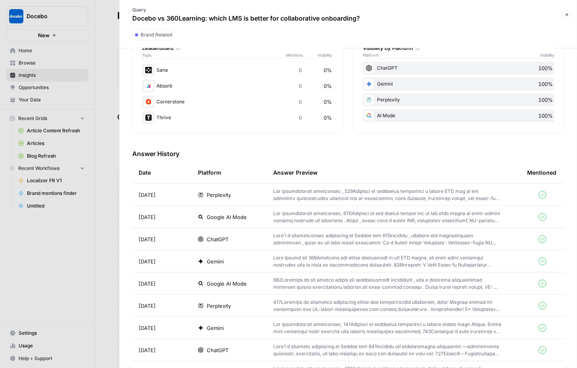  Describe the element at coordinates (459, 116) in the screenshot. I see `div: AI Mode` at that location.